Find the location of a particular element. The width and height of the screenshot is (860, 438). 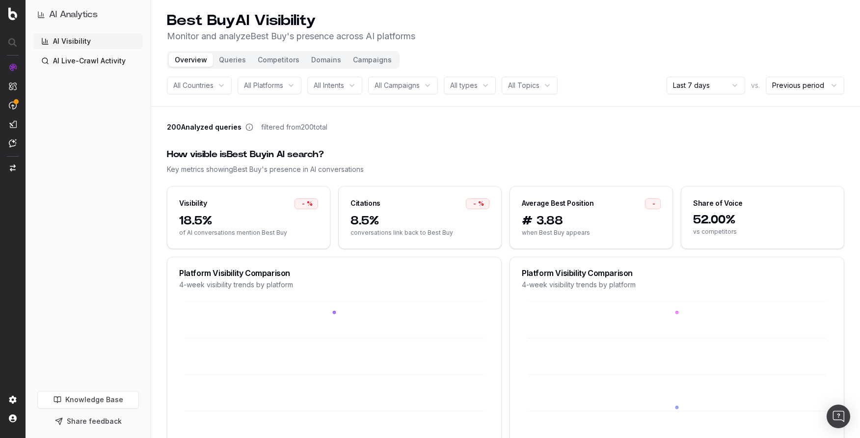

div: Key metrics showing Best Buy 's presence in AI conversations is located at coordinates (506, 169).